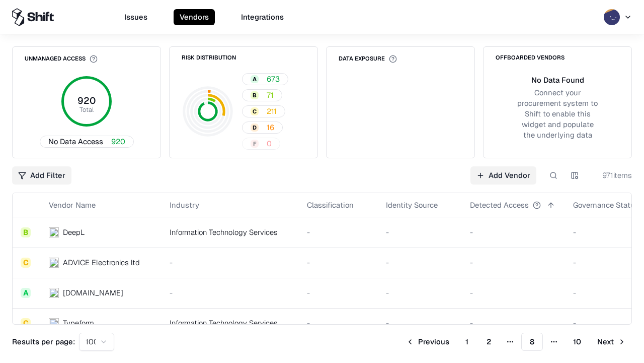 The image size is (644, 363). I want to click on p: Results per page:, so click(43, 341).